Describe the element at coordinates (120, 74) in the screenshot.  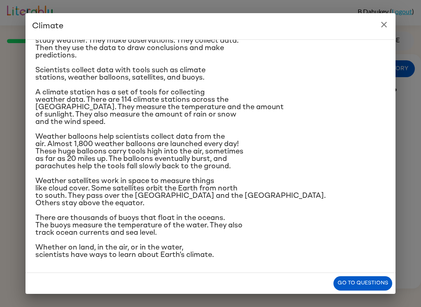
I see `span: Scientists collect data with tools such as climate stations, weather balloons, satellites, and bu...` at that location.